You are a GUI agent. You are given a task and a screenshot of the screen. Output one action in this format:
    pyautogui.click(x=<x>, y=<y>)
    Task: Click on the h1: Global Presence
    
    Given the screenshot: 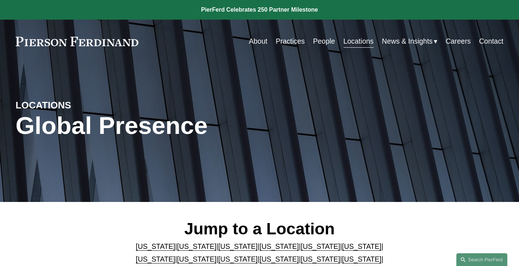 What is the action you would take?
    pyautogui.click(x=178, y=126)
    